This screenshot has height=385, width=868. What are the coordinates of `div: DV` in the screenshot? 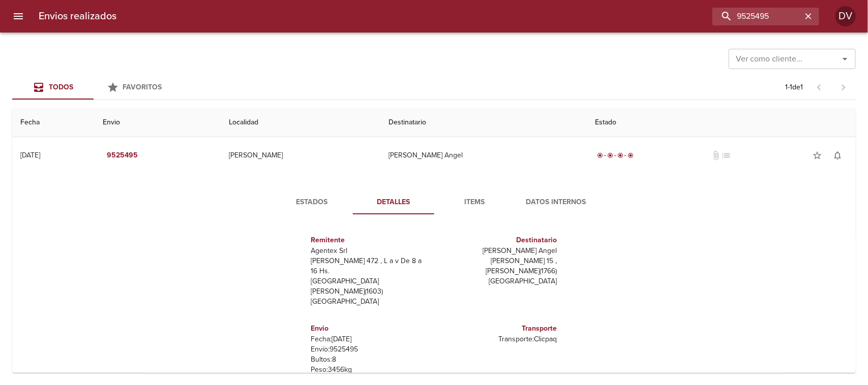 It's located at (845, 16).